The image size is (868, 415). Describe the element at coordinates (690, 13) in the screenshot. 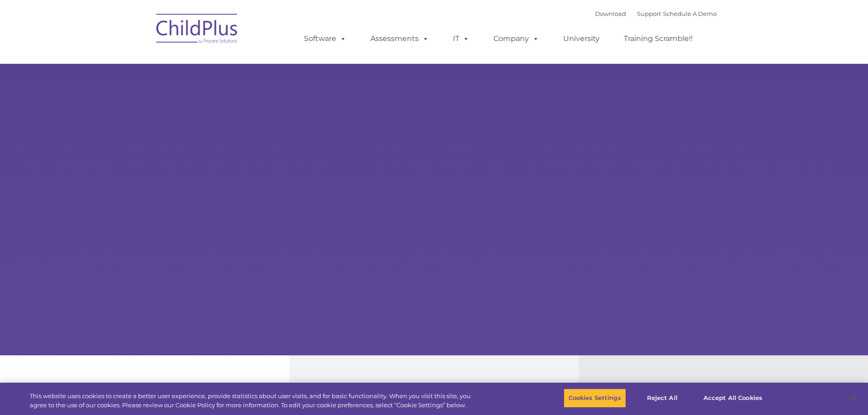

I see `a: Schedule A Demo` at that location.